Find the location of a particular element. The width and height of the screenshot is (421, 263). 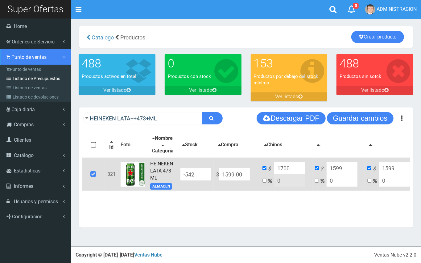

button: Descargar PDF is located at coordinates (291, 118).